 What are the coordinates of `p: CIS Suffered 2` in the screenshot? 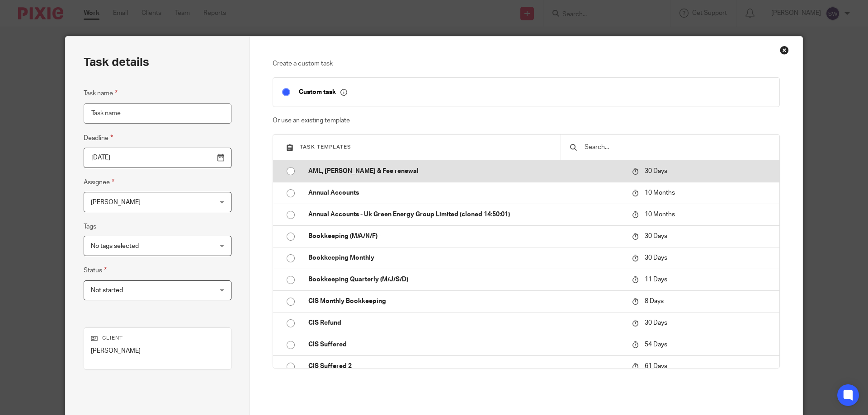 It's located at (466, 366).